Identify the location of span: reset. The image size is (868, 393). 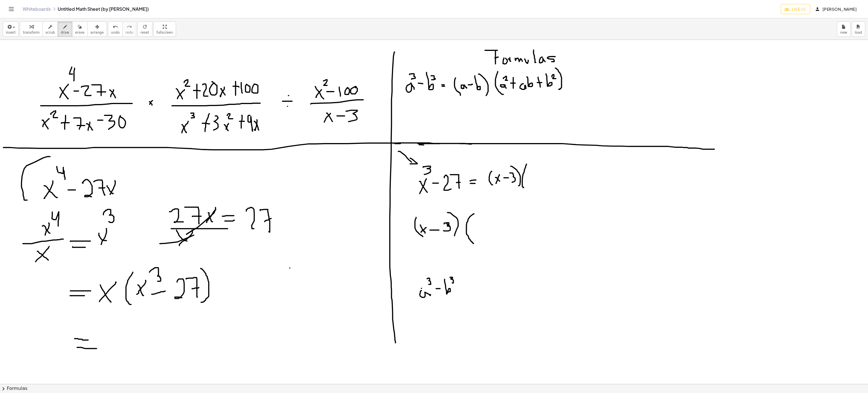
(145, 33).